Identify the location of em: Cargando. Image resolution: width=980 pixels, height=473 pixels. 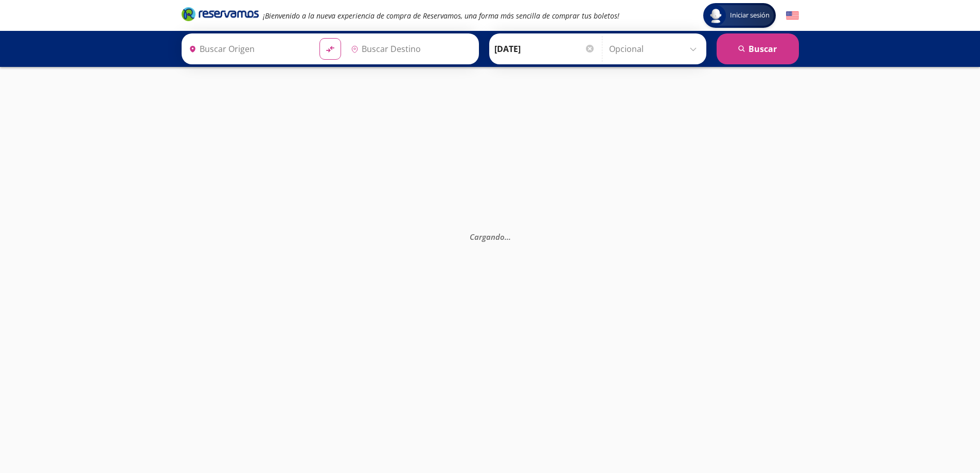
(490, 236).